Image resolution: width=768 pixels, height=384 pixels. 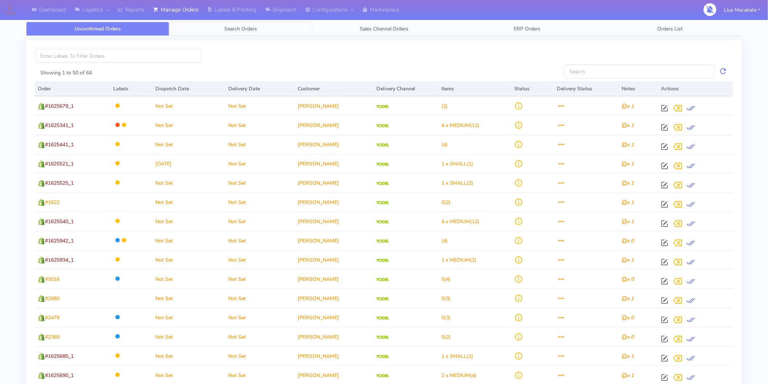 I want to click on span: Unconfirmed Orders, so click(x=98, y=29).